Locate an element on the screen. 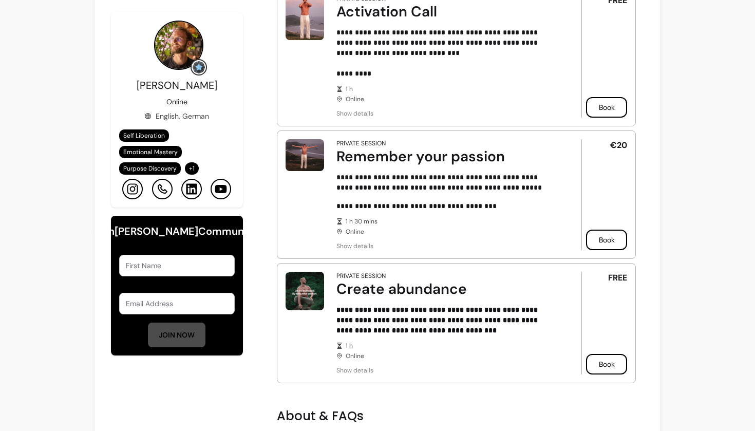  img: Provider image is located at coordinates (179, 45).